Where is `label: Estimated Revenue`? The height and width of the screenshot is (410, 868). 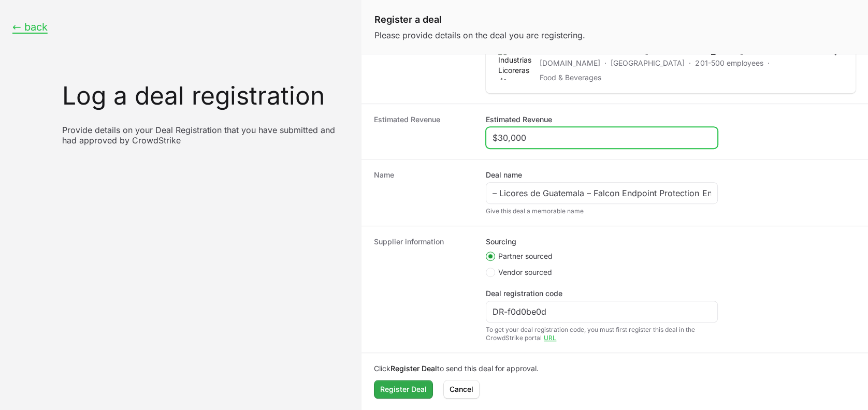
label: Estimated Revenue is located at coordinates (519, 120).